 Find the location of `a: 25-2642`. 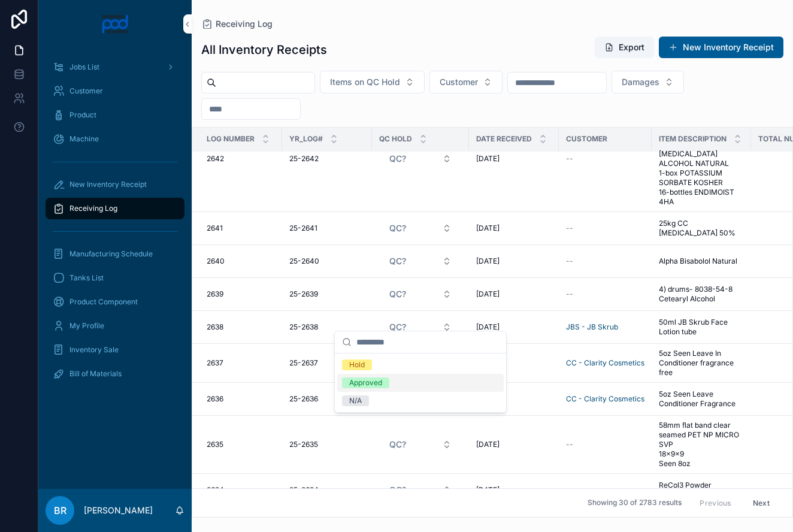

a: 25-2642 is located at coordinates (327, 158).